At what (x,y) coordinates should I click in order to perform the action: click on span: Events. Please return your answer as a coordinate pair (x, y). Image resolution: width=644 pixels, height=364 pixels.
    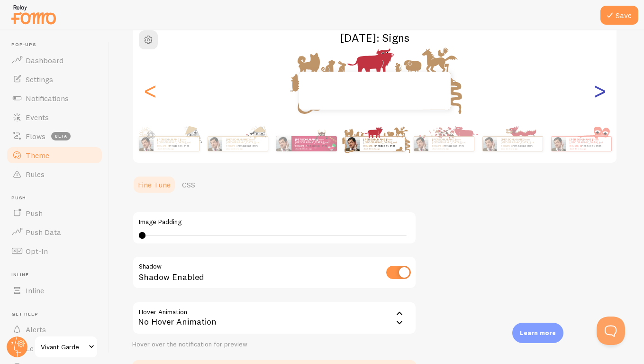
    Looking at the image, I should click on (37, 117).